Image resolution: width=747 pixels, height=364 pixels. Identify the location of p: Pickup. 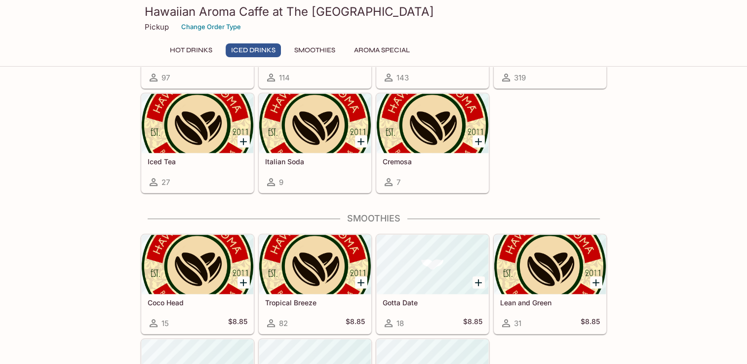
(157, 27).